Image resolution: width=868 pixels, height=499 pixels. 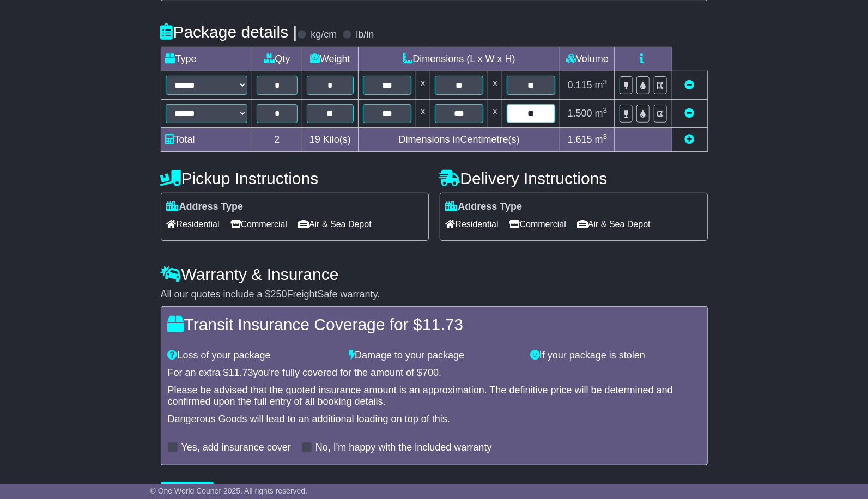 I want to click on span: 700, so click(x=431, y=373).